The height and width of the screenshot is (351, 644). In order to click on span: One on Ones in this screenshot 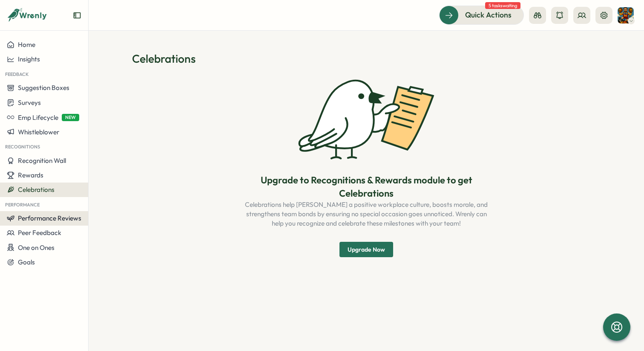, I will do `click(36, 247)`.